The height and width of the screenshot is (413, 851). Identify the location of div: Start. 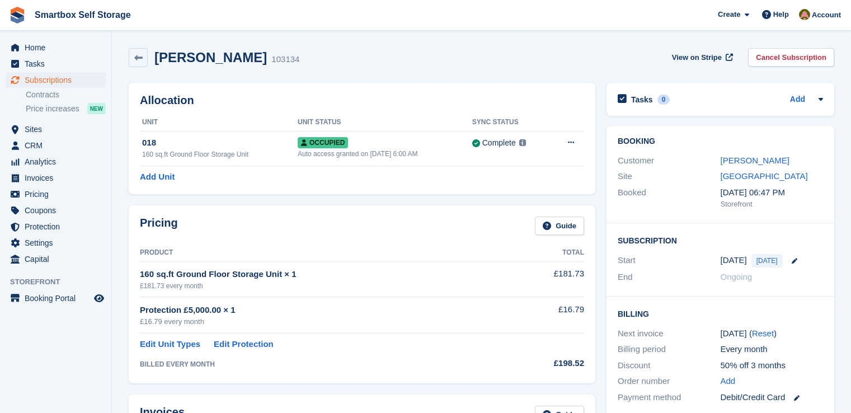
(669, 261).